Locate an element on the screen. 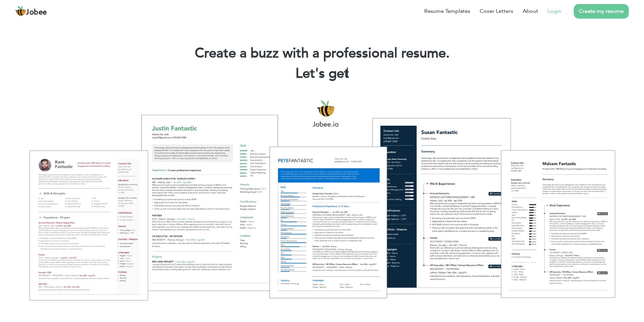  a: Jobee is located at coordinates (31, 11).